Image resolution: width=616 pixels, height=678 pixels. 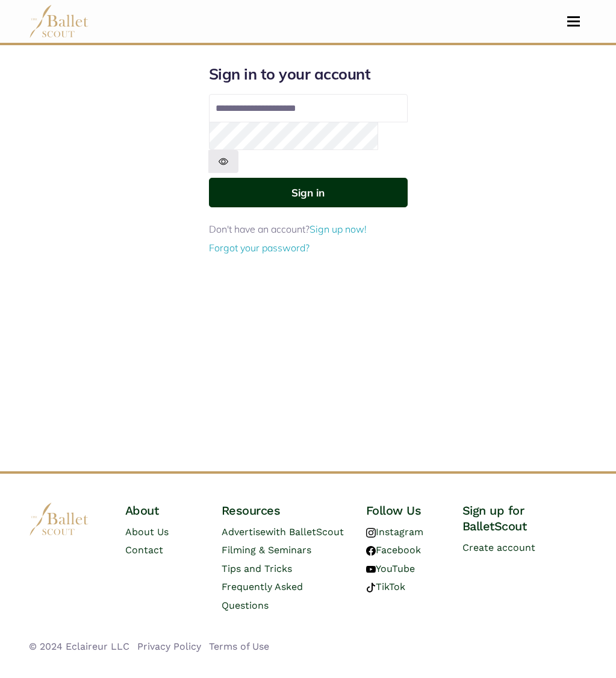 What do you see at coordinates (405, 511) in the screenshot?
I see `h4: Follow Us` at bounding box center [405, 511].